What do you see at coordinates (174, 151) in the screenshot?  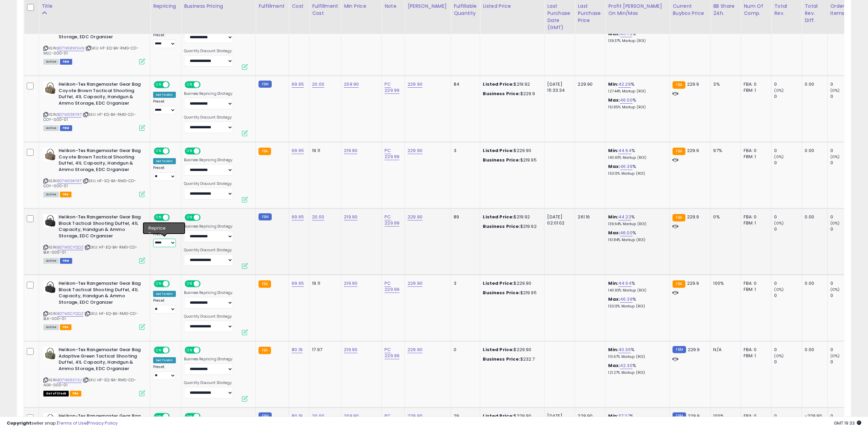 I see `span: OFF` at bounding box center [174, 151].